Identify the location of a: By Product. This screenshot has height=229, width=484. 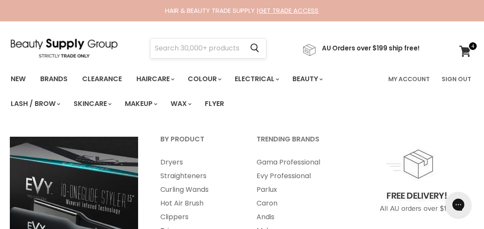
(197, 143).